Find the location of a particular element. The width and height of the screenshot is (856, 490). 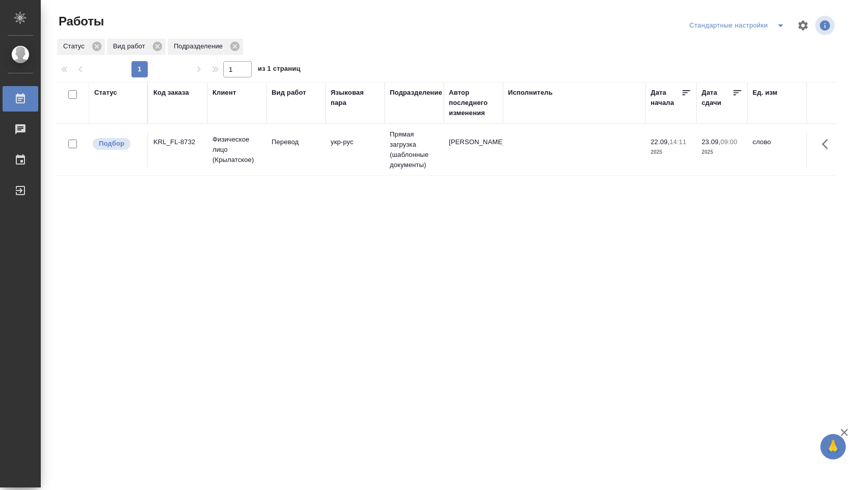

span: из 1 страниц is located at coordinates (279, 70).